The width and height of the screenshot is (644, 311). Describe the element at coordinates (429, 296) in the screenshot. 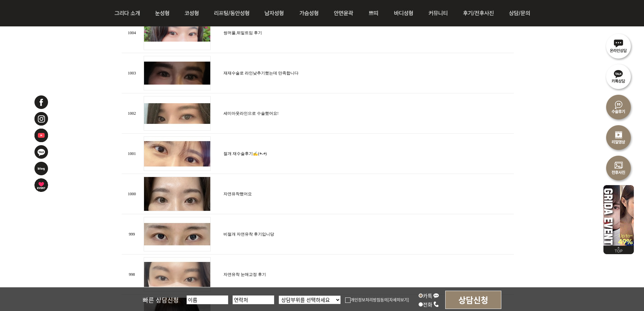

I see `label: 카톡` at that location.